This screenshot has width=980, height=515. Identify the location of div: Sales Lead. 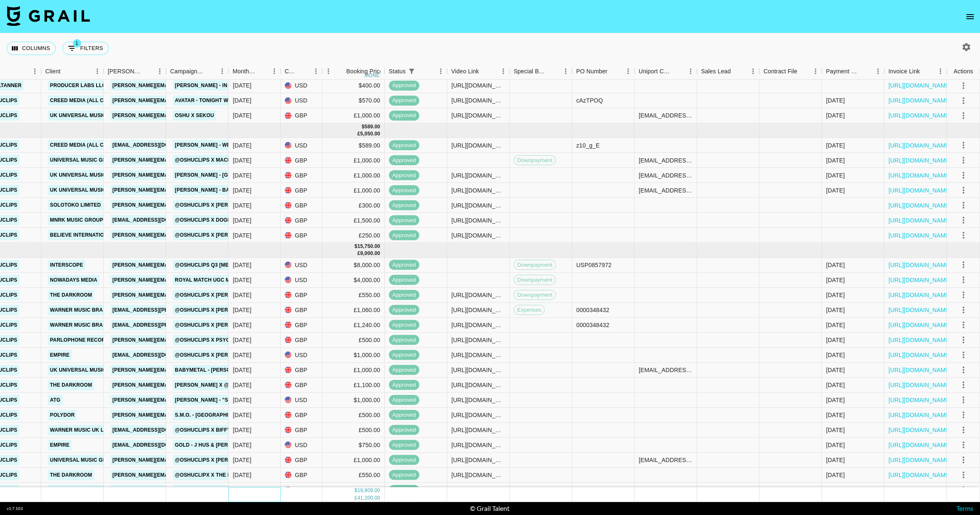
(728, 72).